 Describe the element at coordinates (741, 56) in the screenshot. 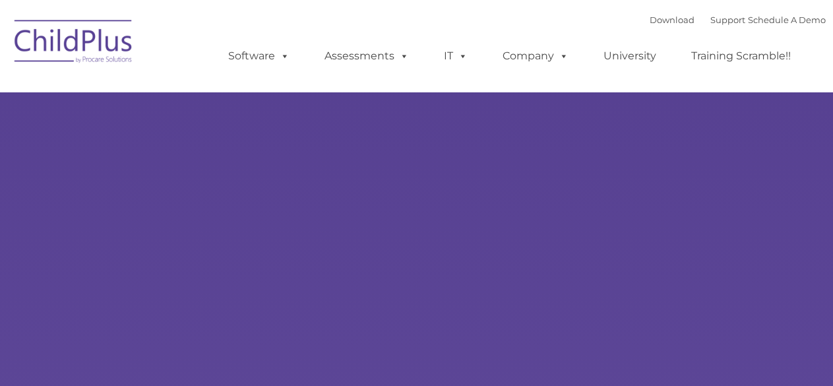

I see `a: Training Scramble!!` at that location.